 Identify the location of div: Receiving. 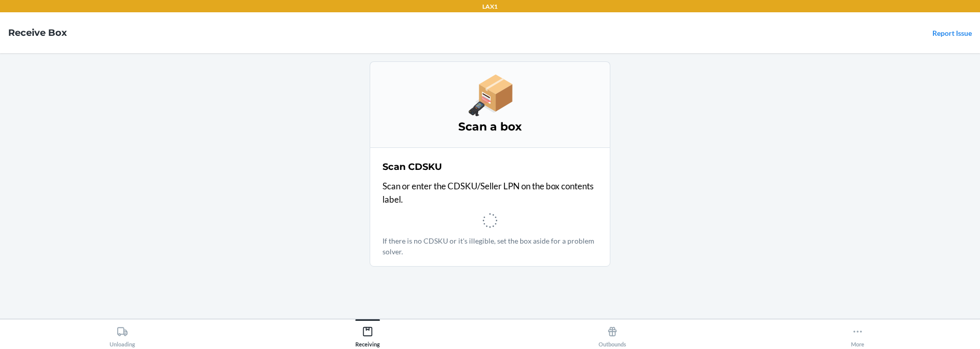
(368, 335).